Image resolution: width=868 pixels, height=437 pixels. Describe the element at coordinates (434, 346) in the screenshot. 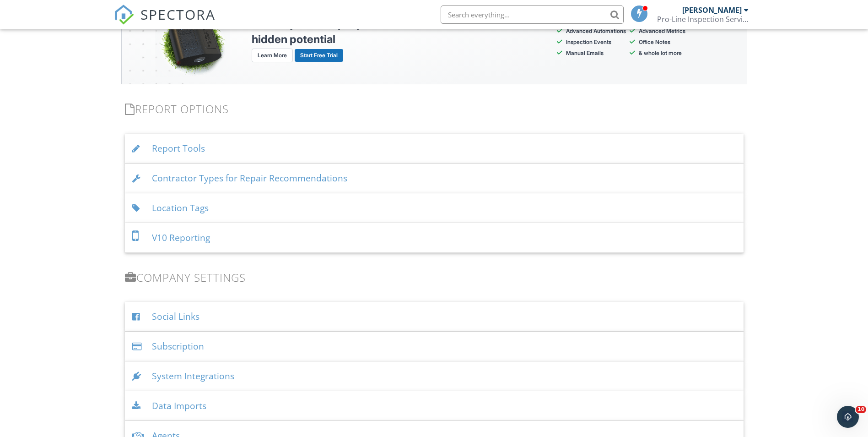

I see `div: Subscription` at that location.